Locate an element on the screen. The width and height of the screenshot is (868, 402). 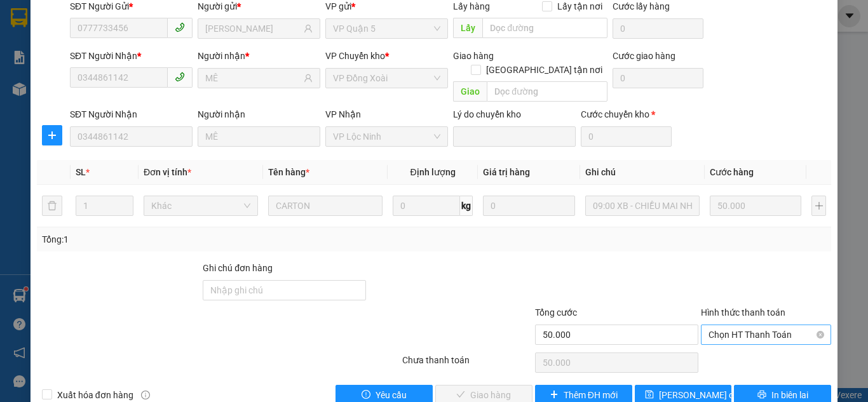
div: VP Nhận is located at coordinates (387, 114).